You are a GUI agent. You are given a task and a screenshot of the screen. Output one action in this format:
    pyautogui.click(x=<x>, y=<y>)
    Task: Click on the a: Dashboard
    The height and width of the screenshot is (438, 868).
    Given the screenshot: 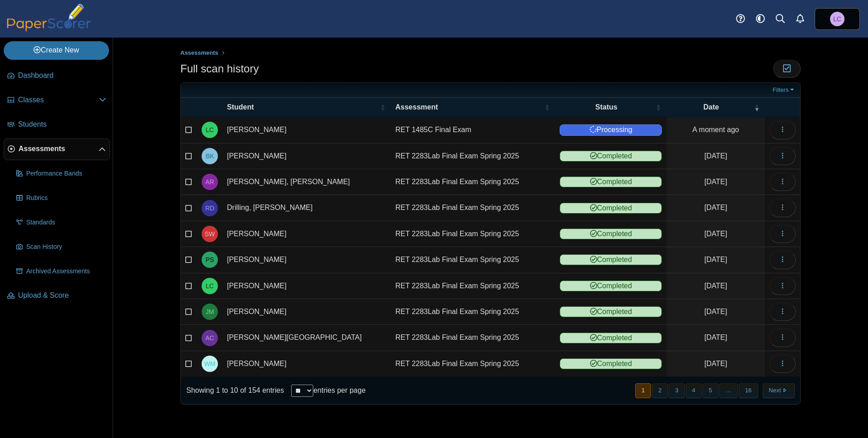 What is the action you would take?
    pyautogui.click(x=57, y=76)
    